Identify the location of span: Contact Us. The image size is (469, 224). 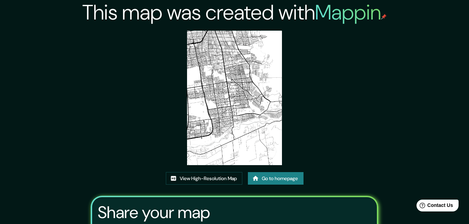
(33, 8).